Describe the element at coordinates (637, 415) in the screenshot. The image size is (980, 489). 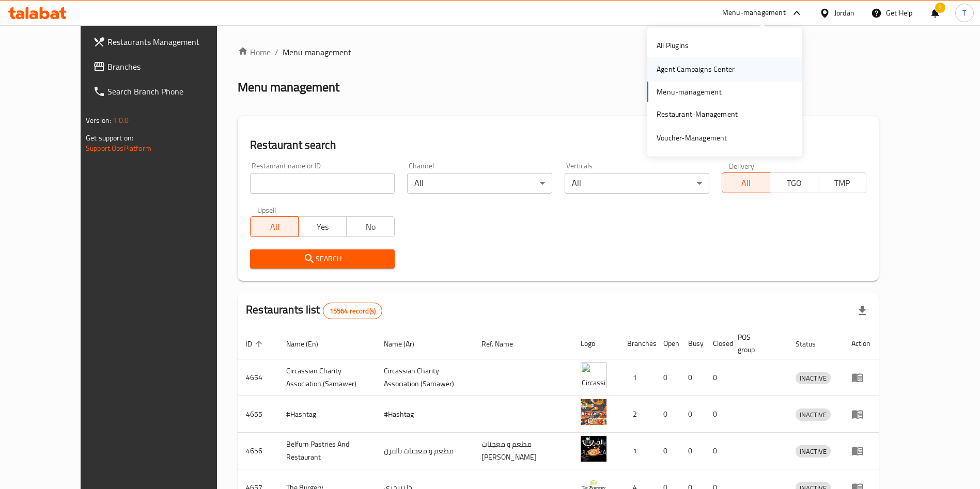
I see `td: 2` at that location.